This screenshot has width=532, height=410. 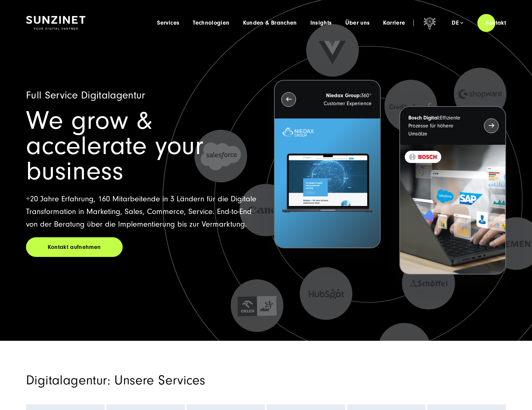 What do you see at coordinates (185, 381) in the screenshot?
I see `h2: Digitalagentur: Unsere Services` at bounding box center [185, 381].